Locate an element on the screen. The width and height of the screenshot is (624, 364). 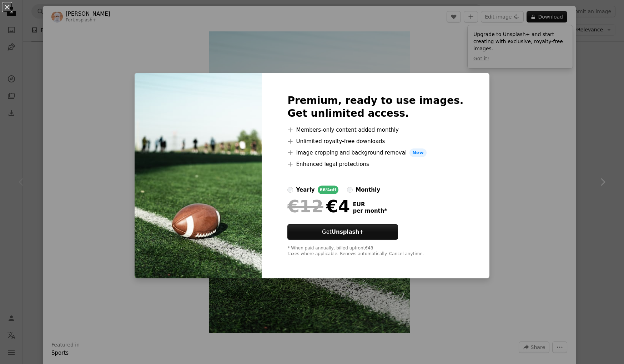
span: per month * is located at coordinates (370, 211).